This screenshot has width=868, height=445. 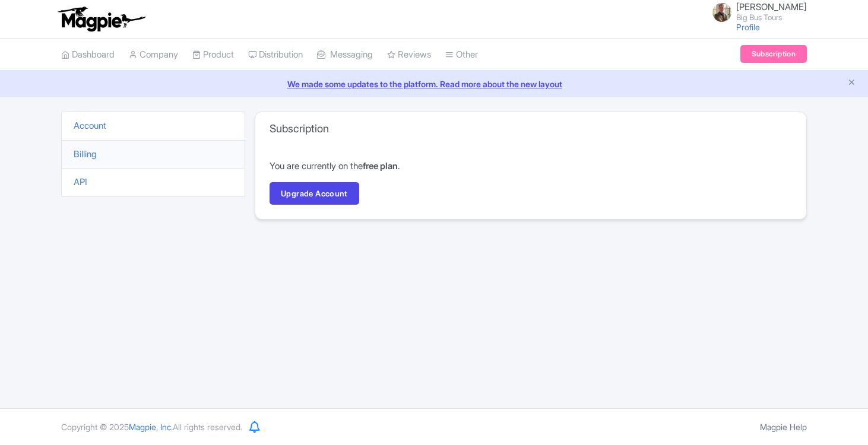 I want to click on span: Magpie, Inc., so click(x=151, y=426).